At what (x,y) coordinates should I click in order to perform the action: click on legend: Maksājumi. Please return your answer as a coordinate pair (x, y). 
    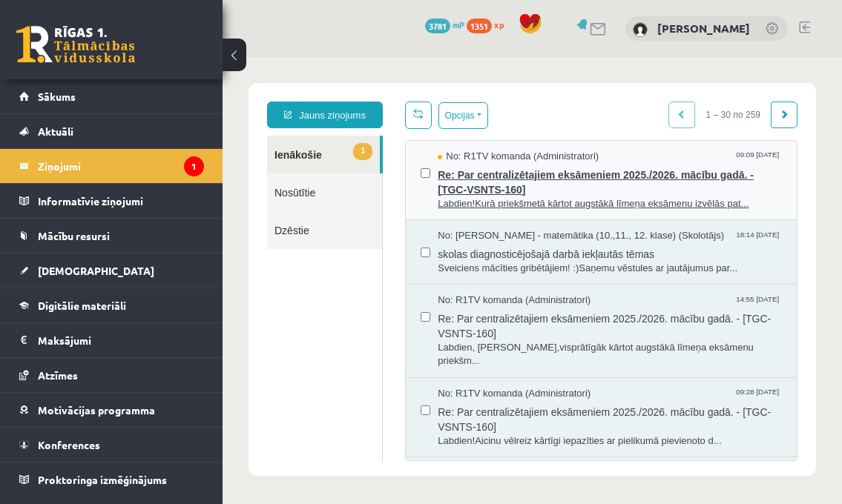
    Looking at the image, I should click on (121, 340).